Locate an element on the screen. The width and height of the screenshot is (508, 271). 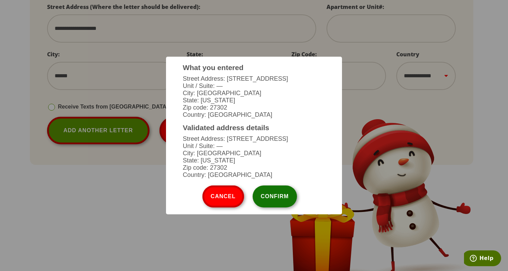
button: Confirm is located at coordinates (275, 197).